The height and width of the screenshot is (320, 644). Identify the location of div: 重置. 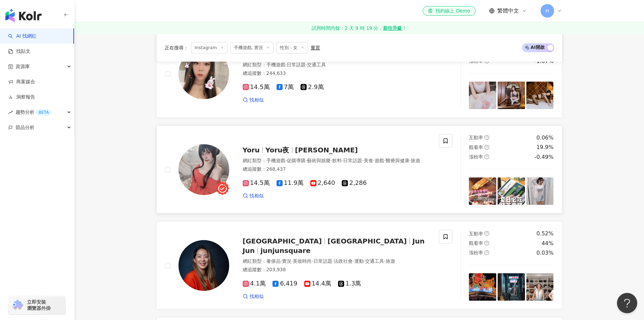
(315, 48).